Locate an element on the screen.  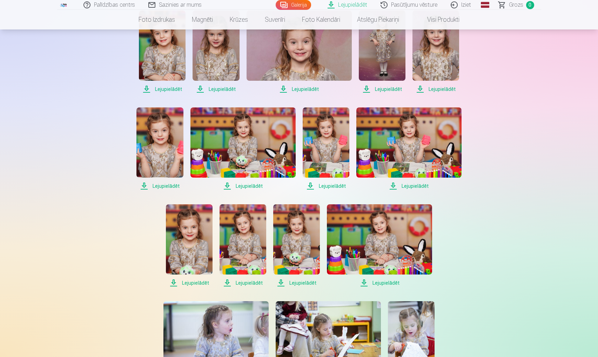
a: Magnēti is located at coordinates (202, 20).